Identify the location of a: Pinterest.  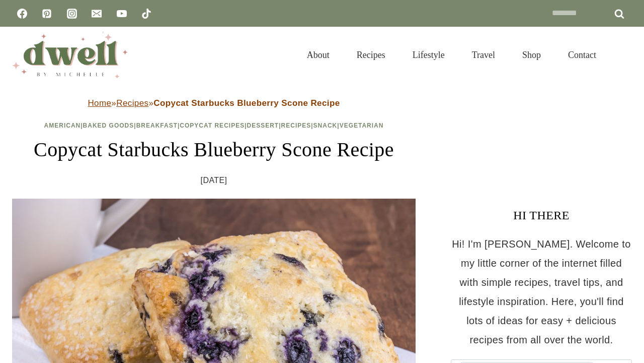
(47, 14).